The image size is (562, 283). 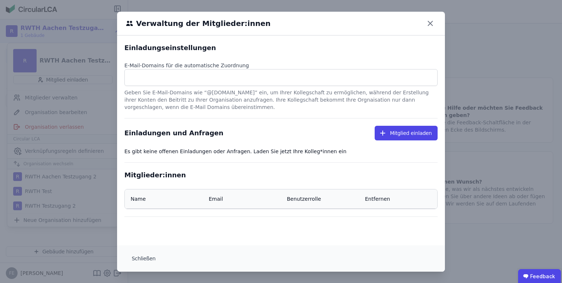 What do you see at coordinates (378, 199) in the screenshot?
I see `div: Entfernen` at bounding box center [378, 199].